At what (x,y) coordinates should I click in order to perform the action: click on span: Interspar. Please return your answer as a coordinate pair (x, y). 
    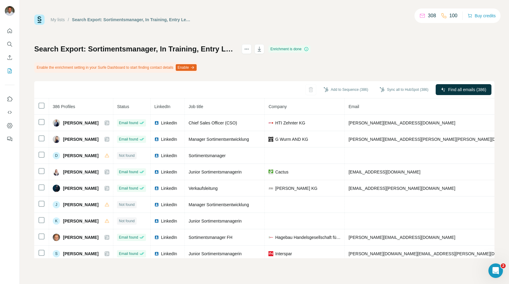
    Looking at the image, I should click on (283, 254).